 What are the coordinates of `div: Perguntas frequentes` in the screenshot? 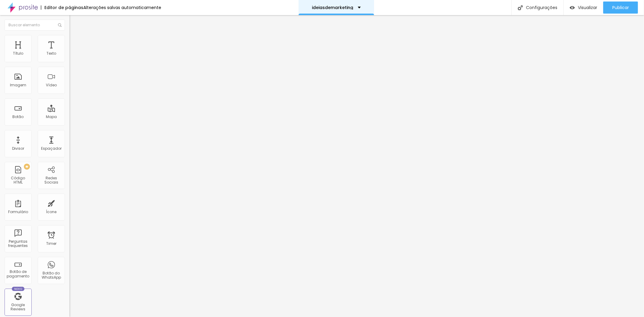 It's located at (18, 244).